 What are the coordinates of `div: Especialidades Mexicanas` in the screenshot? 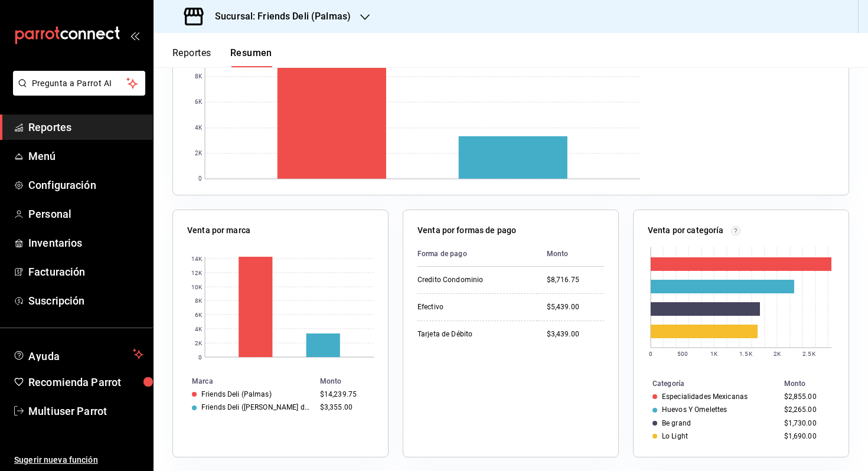 It's located at (705, 397).